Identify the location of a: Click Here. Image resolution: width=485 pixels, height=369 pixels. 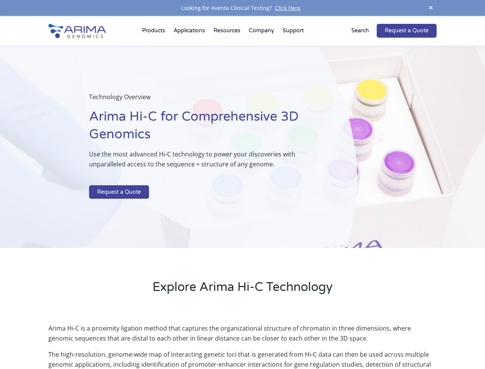
(288, 8).